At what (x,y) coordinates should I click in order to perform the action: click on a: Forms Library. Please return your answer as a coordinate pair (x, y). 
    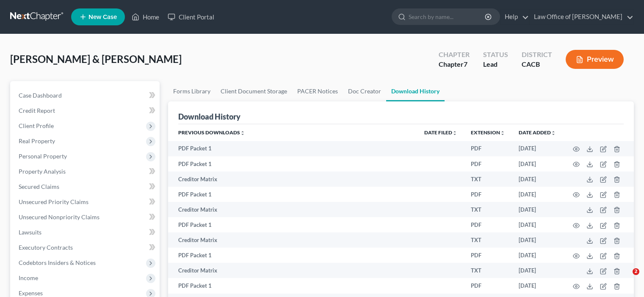
    Looking at the image, I should click on (192, 91).